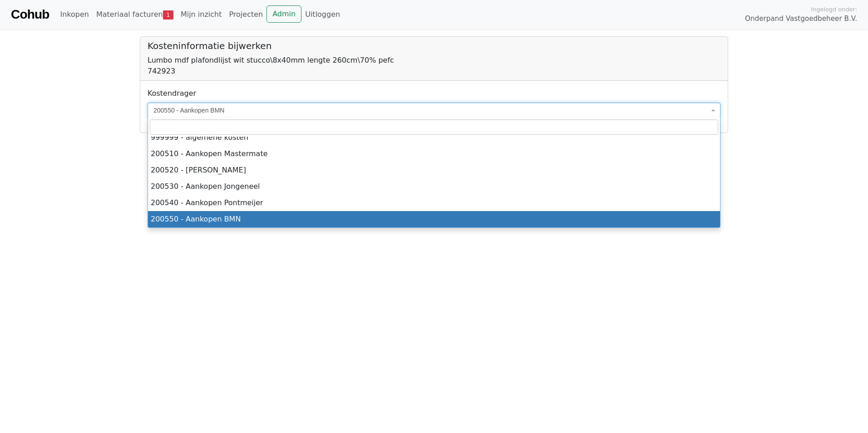 The height and width of the screenshot is (433, 868). I want to click on a: Uitloggen, so click(322, 15).